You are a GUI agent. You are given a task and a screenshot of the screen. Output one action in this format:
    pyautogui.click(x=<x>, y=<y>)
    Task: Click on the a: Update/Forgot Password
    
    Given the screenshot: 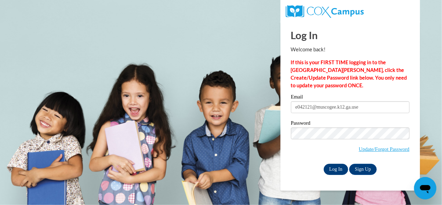 What is the action you would take?
    pyautogui.click(x=384, y=149)
    